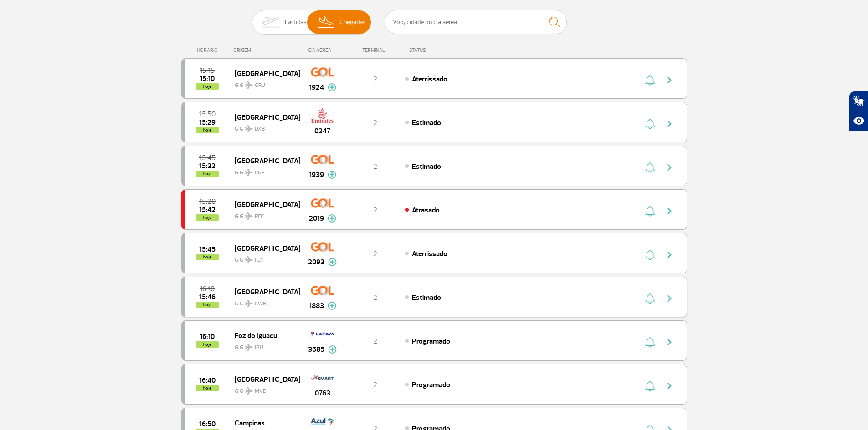 The image size is (868, 430). What do you see at coordinates (375, 50) in the screenshot?
I see `div: TERMINAL` at bounding box center [375, 50].